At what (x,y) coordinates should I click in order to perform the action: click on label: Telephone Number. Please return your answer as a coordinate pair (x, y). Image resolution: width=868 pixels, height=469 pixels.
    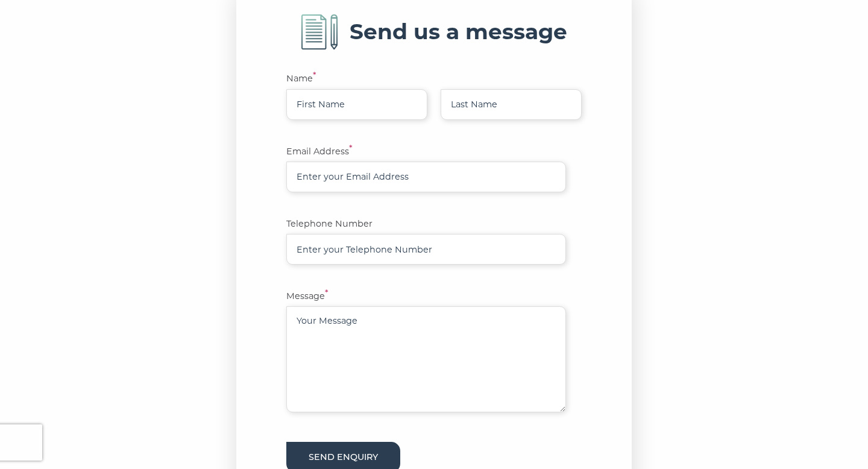
    Looking at the image, I should click on (332, 224).